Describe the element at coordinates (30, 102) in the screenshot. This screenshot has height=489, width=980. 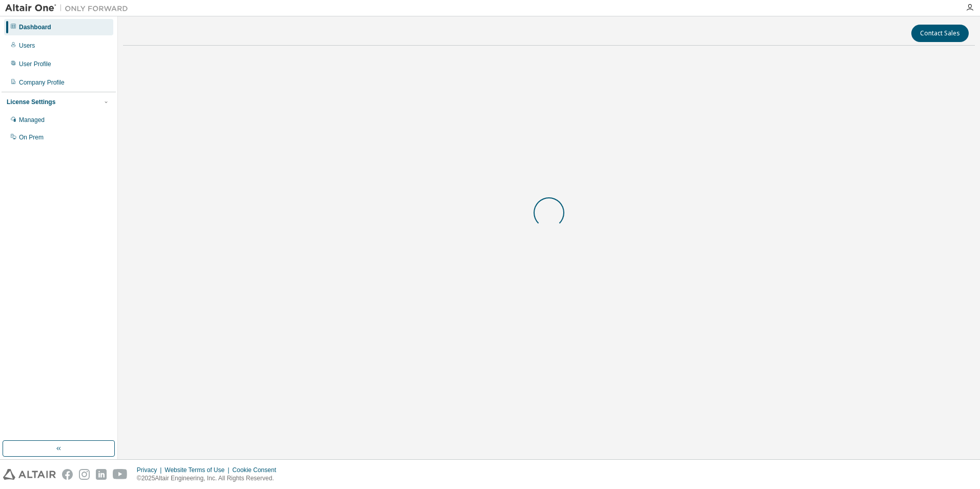
I see `div: License Settings` at that location.